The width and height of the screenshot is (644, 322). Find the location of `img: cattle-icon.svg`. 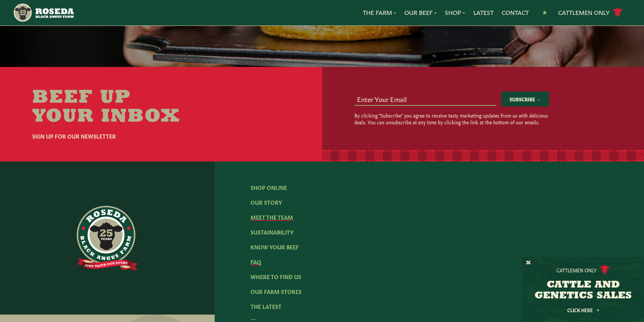

img: cattle-icon.svg is located at coordinates (605, 269).